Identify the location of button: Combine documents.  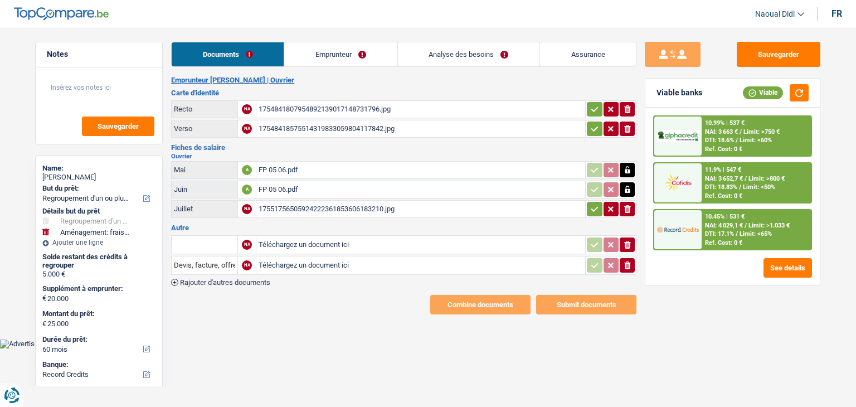
(481, 304).